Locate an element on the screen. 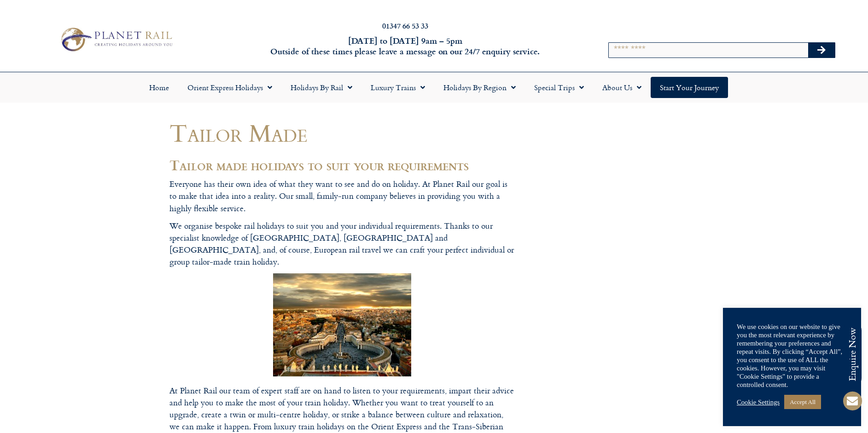 Image resolution: width=868 pixels, height=433 pixels. a: Home is located at coordinates (159, 88).